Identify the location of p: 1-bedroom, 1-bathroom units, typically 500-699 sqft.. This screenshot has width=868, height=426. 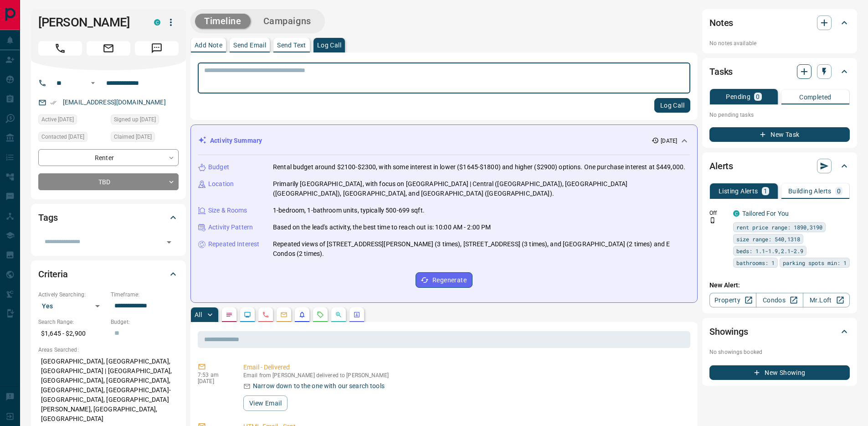
(349, 210).